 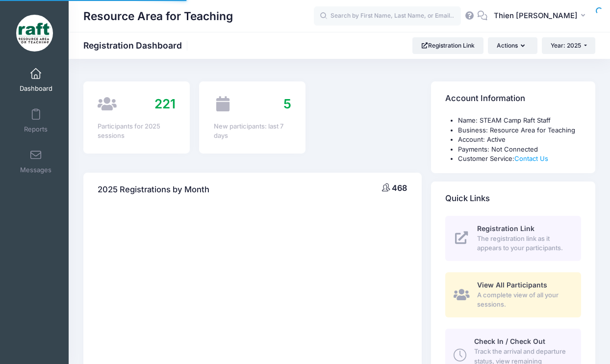 I want to click on span: Check In / Check Out, so click(x=509, y=340).